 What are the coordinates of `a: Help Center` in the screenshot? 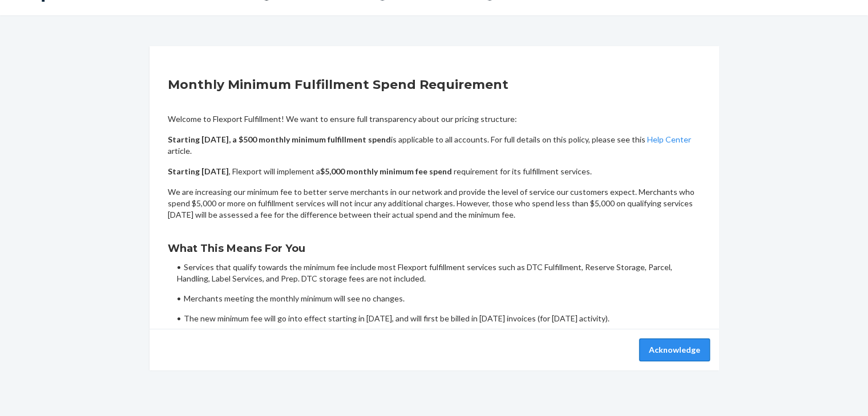 It's located at (668, 139).